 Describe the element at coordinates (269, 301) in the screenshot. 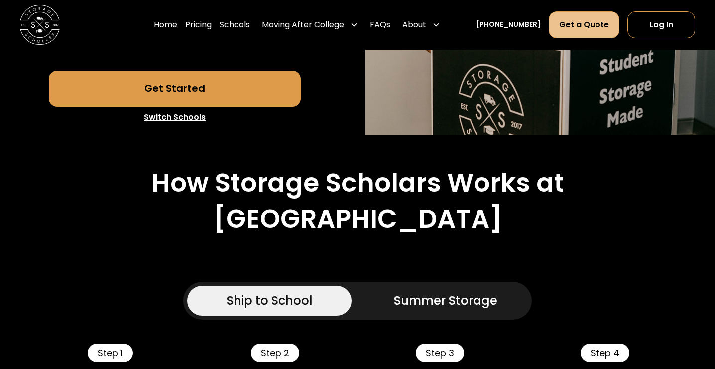

I see `div: Ship to School` at that location.